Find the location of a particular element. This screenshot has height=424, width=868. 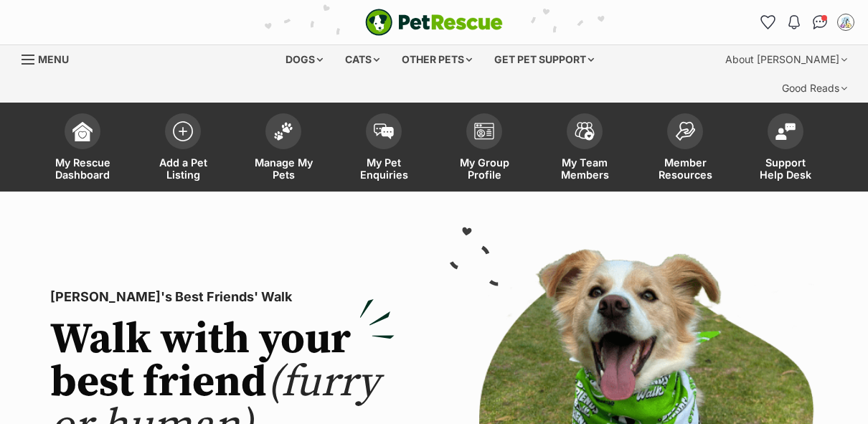

img: dashboard-icon-eb2f2d2d3e046f16d808141f083e7271f6b2e854fb5c12c21221c1fb7104beca.svg is located at coordinates (82, 131).